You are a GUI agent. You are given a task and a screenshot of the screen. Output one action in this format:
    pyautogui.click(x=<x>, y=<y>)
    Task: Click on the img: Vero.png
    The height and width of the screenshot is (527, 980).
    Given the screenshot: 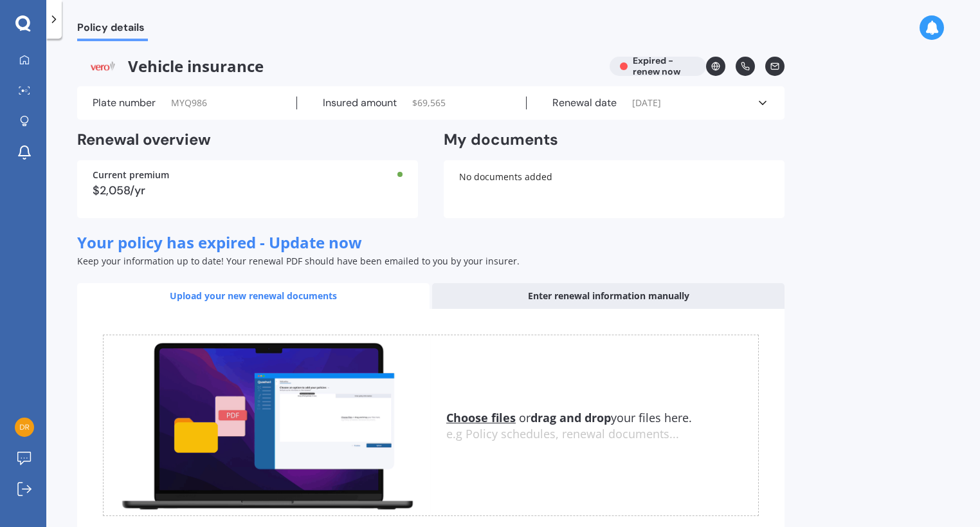 What is the action you would take?
    pyautogui.click(x=102, y=66)
    